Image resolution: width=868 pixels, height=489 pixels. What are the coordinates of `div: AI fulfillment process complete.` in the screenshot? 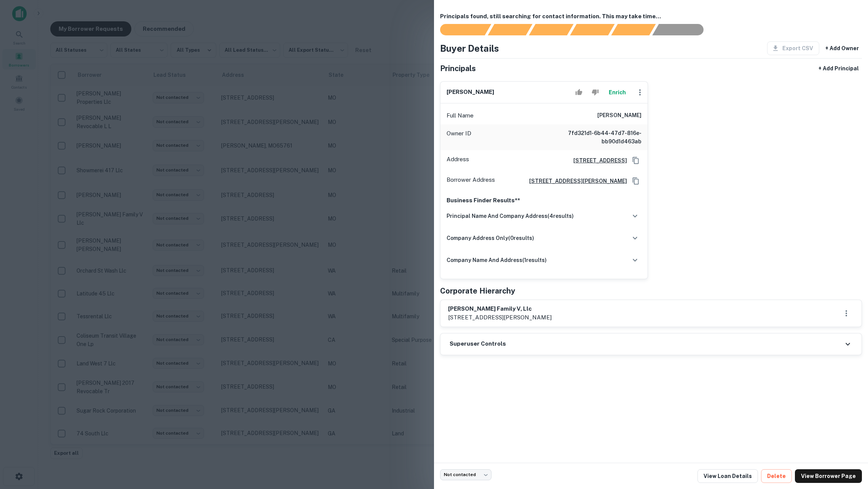 It's located at (682, 30).